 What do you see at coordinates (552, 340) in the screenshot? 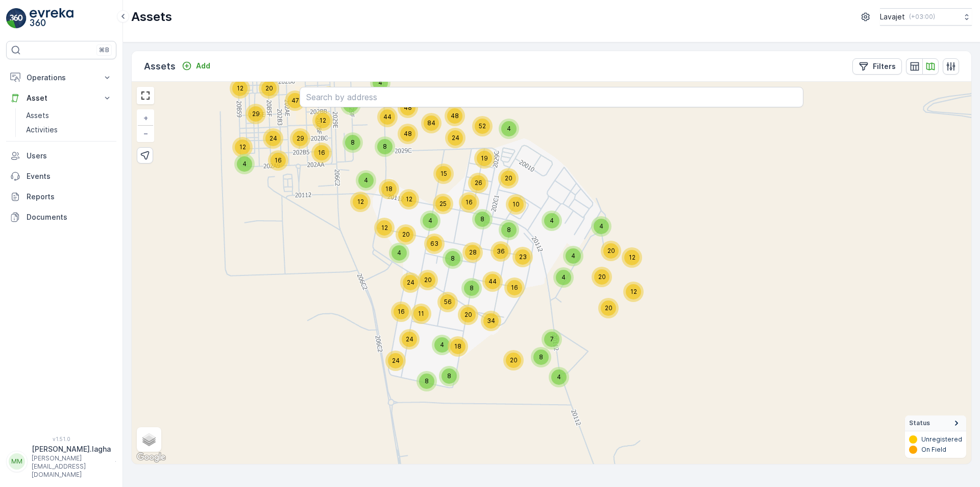
I see `div: 7` at bounding box center [552, 340].